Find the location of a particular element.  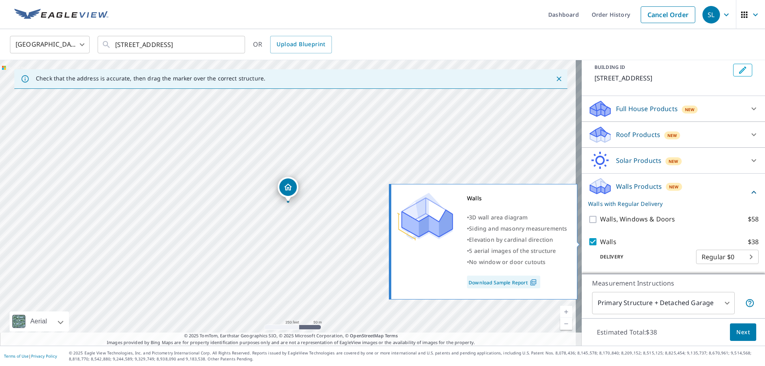

button: Next is located at coordinates (743, 332).